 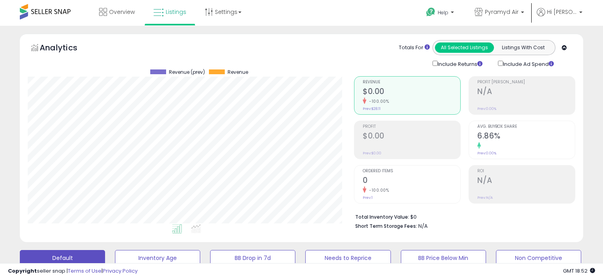 What do you see at coordinates (526, 136) in the screenshot?
I see `h2: 6.86%` at bounding box center [526, 136].